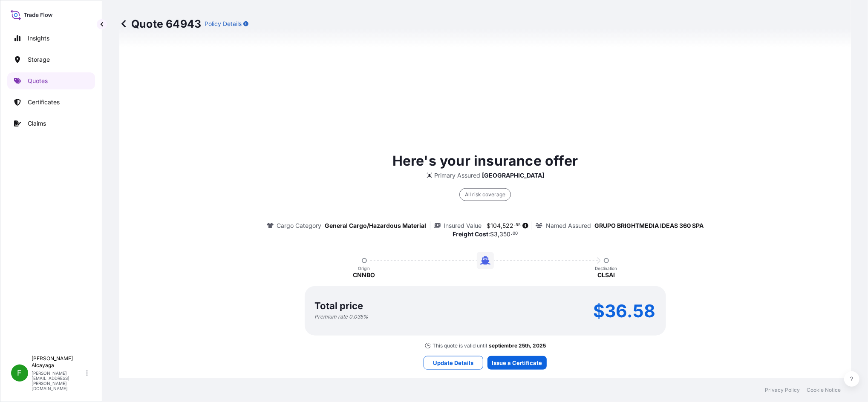  Describe the element at coordinates (495, 234) in the screenshot. I see `span: 3` at that location.